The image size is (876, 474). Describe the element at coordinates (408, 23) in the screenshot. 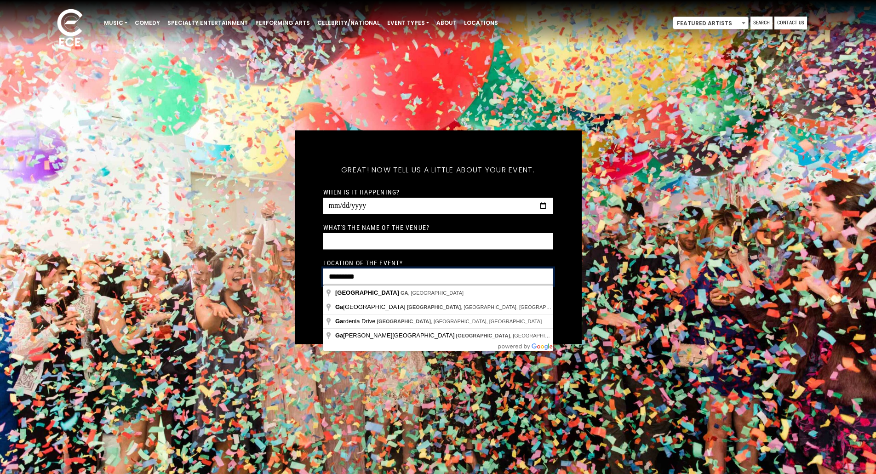

I see `a: Event Types` at that location.